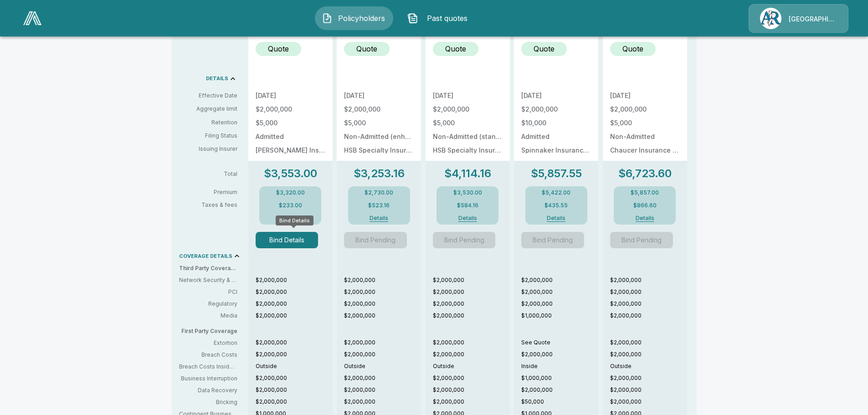 The image size is (868, 415). What do you see at coordinates (362, 18) in the screenshot?
I see `span: Policyholders` at bounding box center [362, 18].